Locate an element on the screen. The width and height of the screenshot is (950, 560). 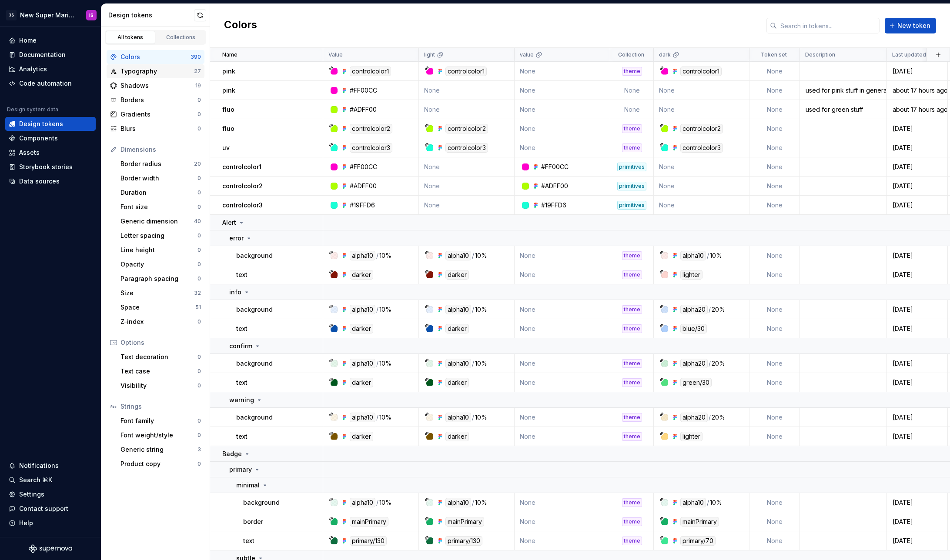
div: lighter is located at coordinates (691, 275).